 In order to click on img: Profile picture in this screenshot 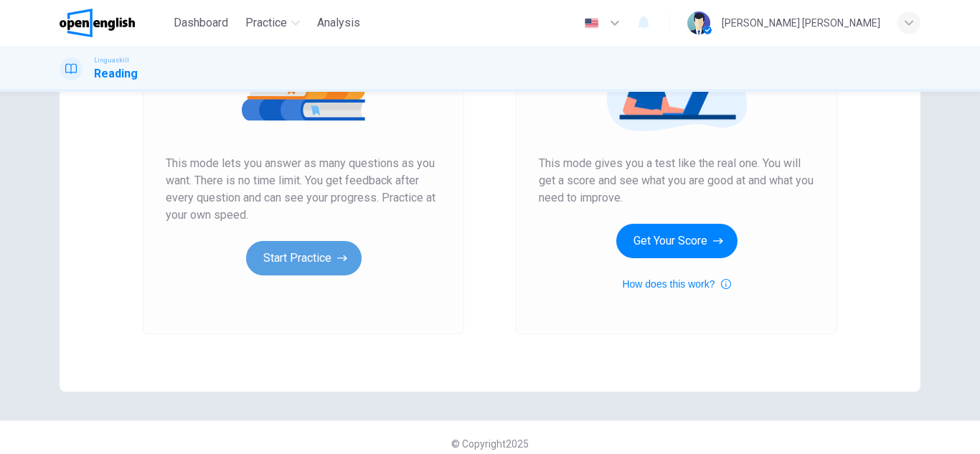, I will do `click(699, 23)`.